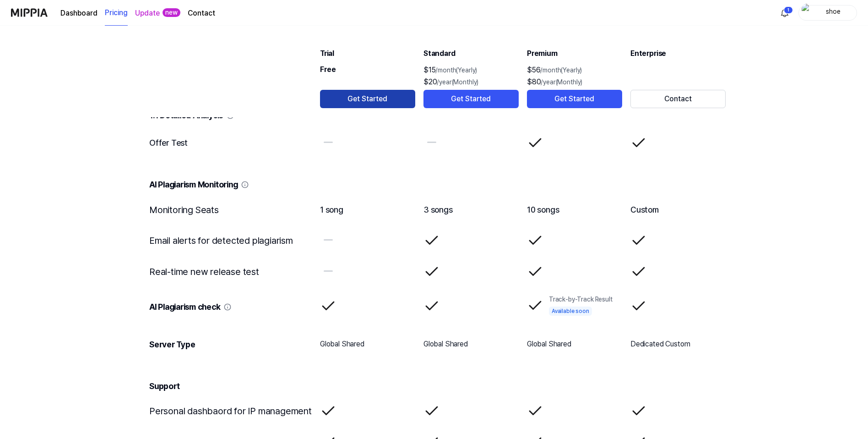 Image resolution: width=868 pixels, height=439 pixels. What do you see at coordinates (678, 54) in the screenshot?
I see `div: Enterprise` at bounding box center [678, 54].